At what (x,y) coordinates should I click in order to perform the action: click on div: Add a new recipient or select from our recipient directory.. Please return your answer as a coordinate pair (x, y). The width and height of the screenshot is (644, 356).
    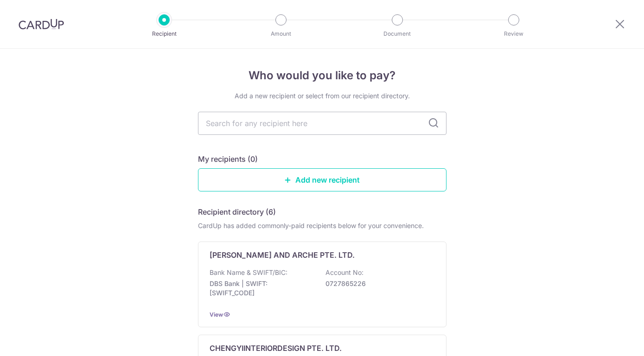
    Looking at the image, I should click on (322, 96).